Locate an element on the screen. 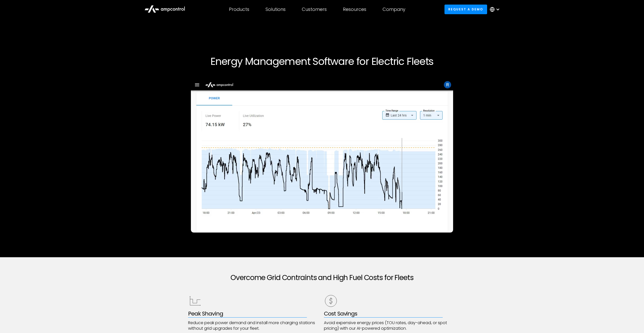  h2: Overcome Grid Contraints and High Fuel Costs for Fleets is located at coordinates (322, 278).